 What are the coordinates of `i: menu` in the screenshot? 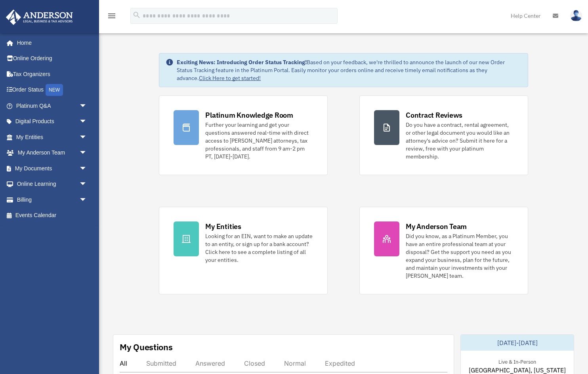 It's located at (111, 16).